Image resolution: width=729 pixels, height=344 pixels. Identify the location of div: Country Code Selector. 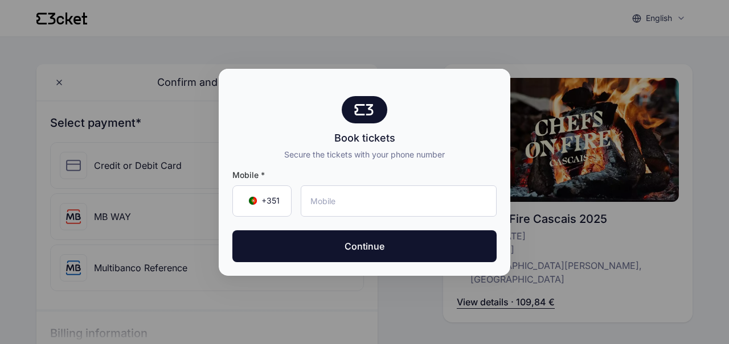
(262, 201).